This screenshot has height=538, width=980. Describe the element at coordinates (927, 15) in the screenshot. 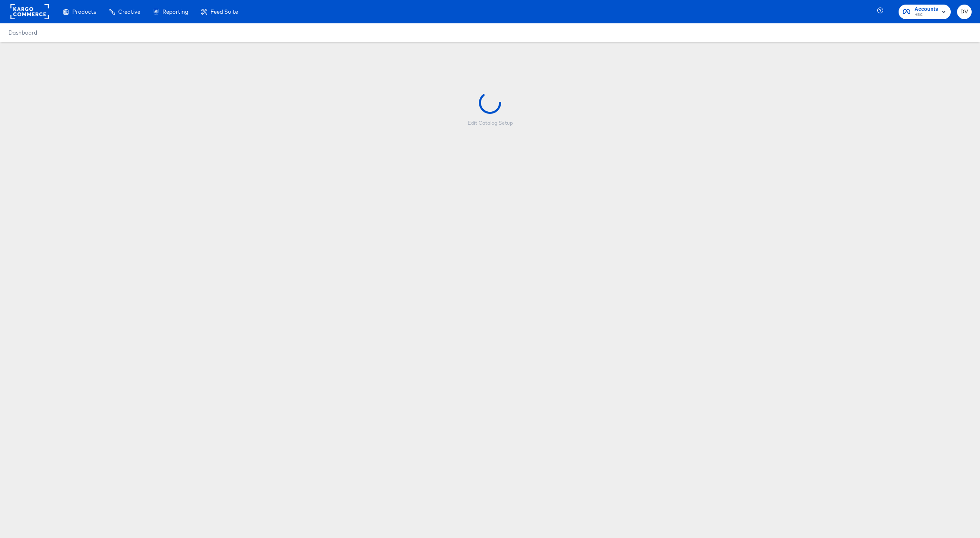

I see `span: HBC` at that location.